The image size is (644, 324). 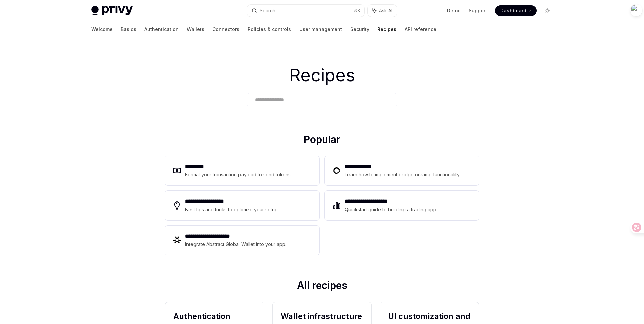 What do you see at coordinates (238, 175) in the screenshot?
I see `div: Format your transaction payload to send tokens.` at bounding box center [238, 175].